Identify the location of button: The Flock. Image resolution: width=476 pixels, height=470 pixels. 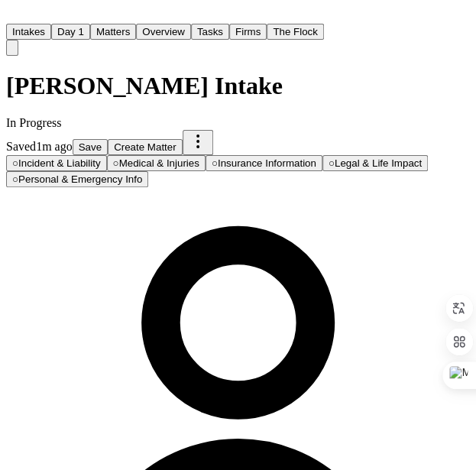
(295, 31).